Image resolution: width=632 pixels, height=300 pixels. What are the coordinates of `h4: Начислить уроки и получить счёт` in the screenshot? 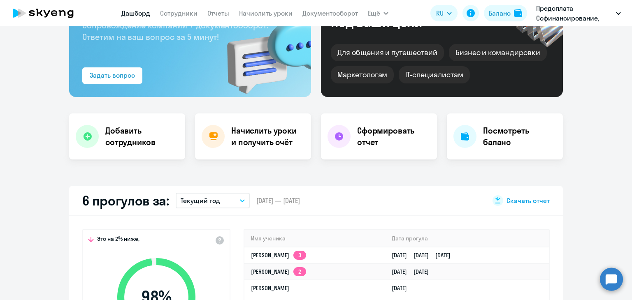 It's located at (267, 137).